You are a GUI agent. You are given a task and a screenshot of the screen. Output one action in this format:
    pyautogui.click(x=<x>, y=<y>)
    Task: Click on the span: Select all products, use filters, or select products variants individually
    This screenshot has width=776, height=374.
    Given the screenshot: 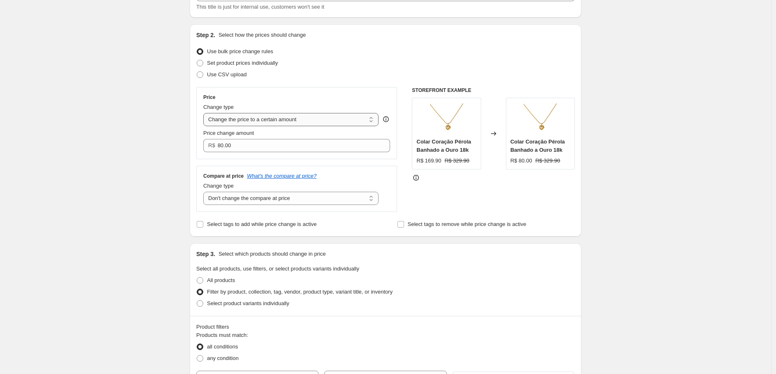 What is the action you would take?
    pyautogui.click(x=277, y=268)
    